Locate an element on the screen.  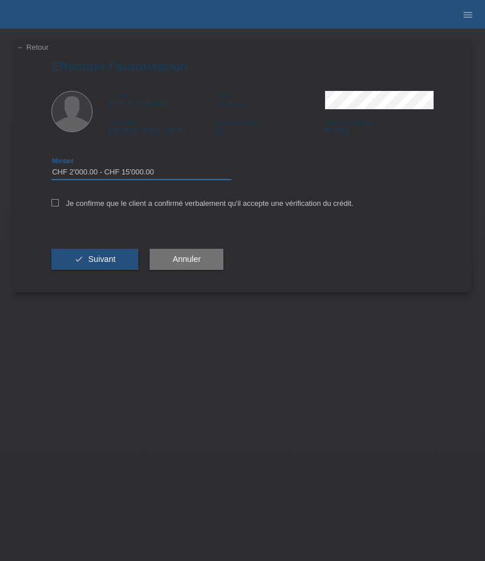
label: Je confirme que le client a confirmé verbalement qu'il accepte une vérification du crédit. is located at coordinates (202, 203).